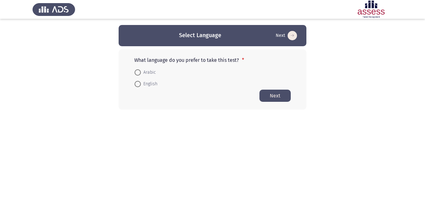 This screenshot has height=203, width=425. I want to click on img: Assess Talent Management logo, so click(54, 9).